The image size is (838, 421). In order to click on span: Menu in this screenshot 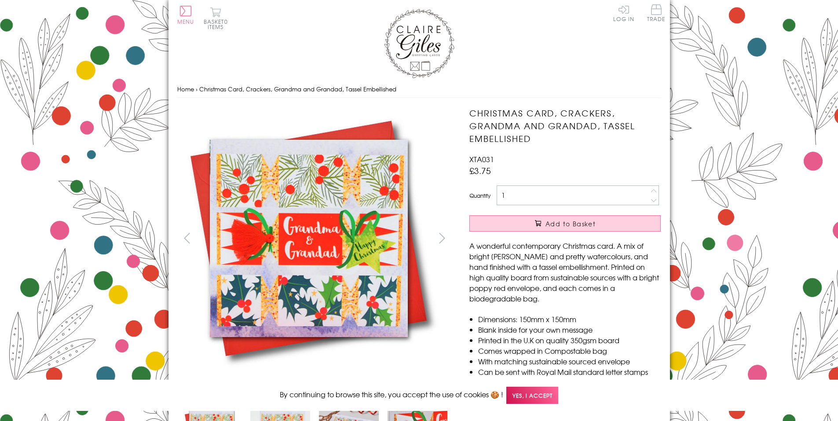, I will do `click(186, 22)`.